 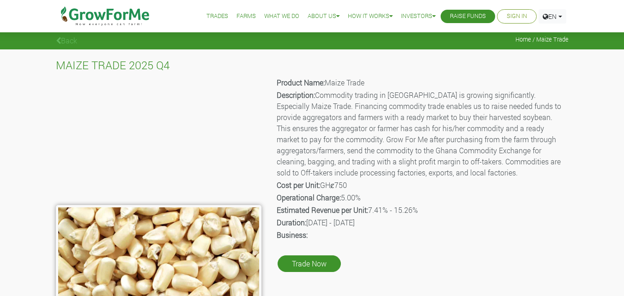 I want to click on a: EN, so click(x=553, y=16).